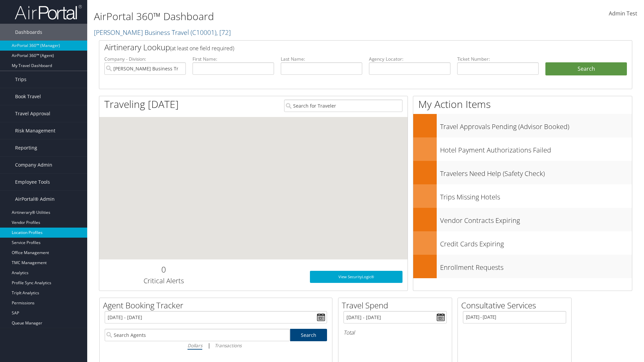 The height and width of the screenshot is (362, 644). Describe the element at coordinates (517, 305) in the screenshot. I see `h2: Consultative Services` at that location.